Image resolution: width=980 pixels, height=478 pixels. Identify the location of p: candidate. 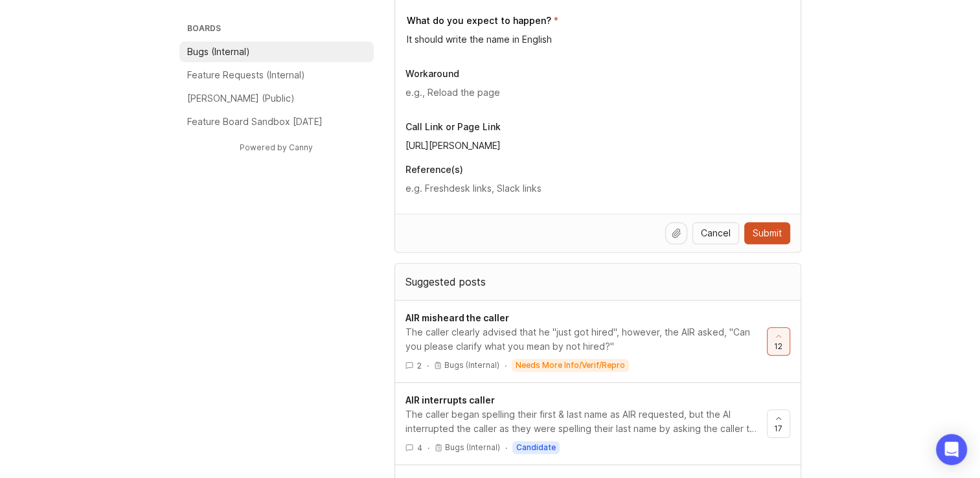
(536, 447).